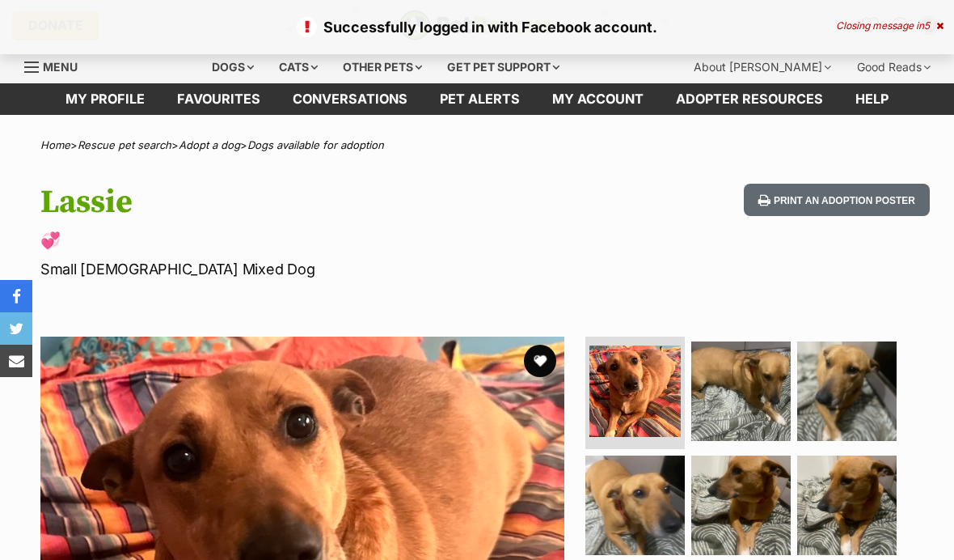 This screenshot has width=954, height=560. What do you see at coordinates (125, 145) in the screenshot?
I see `a: Rescue pet search` at bounding box center [125, 145].